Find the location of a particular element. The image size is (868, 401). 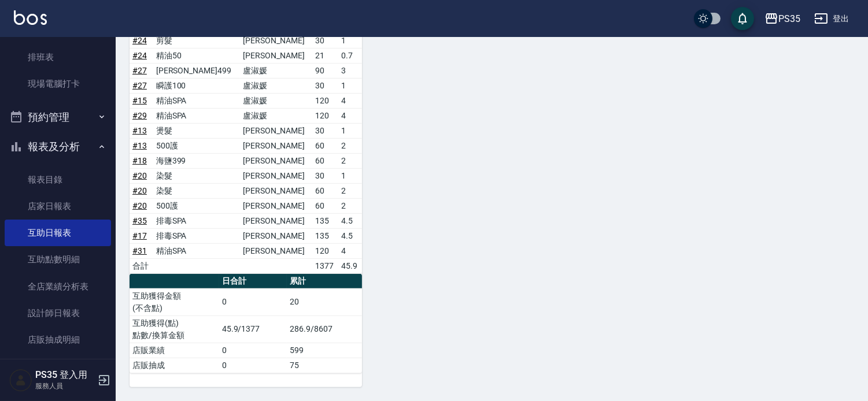

table: a dense table is located at coordinates (246, 324).